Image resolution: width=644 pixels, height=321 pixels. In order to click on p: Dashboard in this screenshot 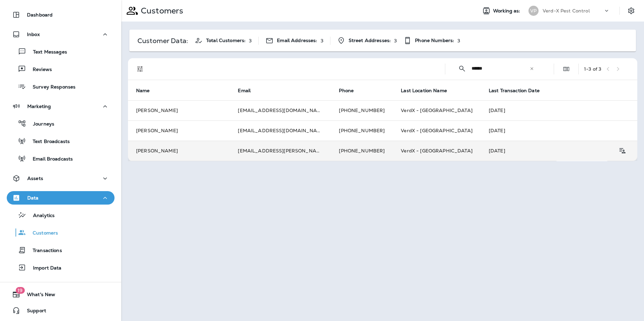, I will do `click(40, 15)`.